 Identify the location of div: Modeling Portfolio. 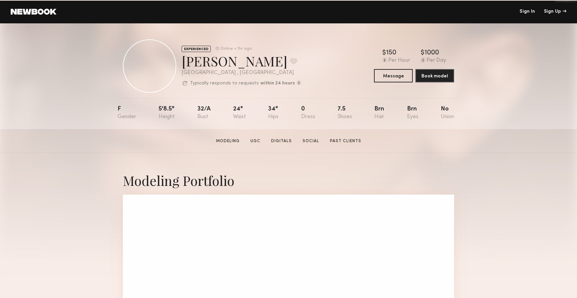
(288, 180).